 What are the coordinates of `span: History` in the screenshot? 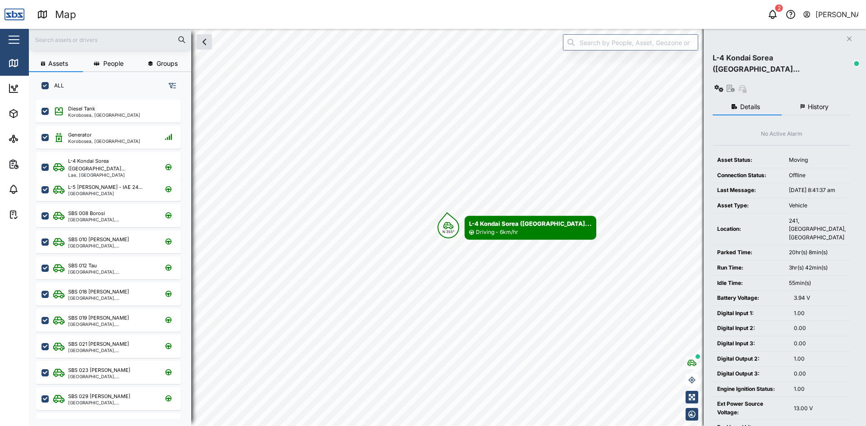 It's located at (818, 107).